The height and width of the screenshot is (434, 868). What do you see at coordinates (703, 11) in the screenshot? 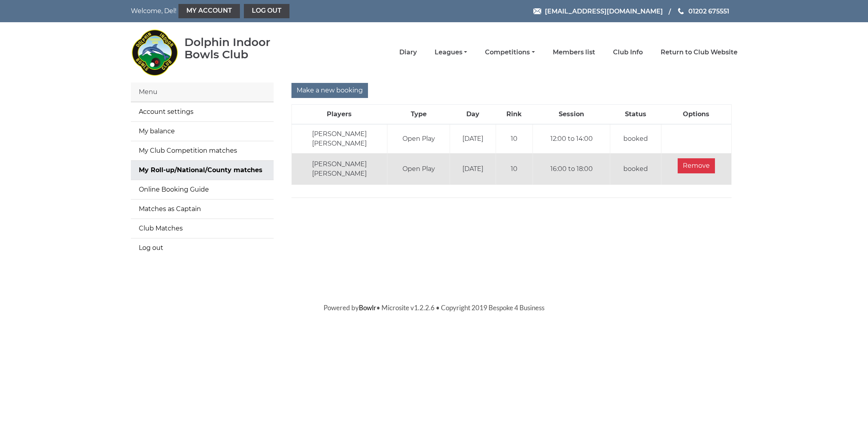
I see `a: Phone us 01202 675551` at bounding box center [703, 11].